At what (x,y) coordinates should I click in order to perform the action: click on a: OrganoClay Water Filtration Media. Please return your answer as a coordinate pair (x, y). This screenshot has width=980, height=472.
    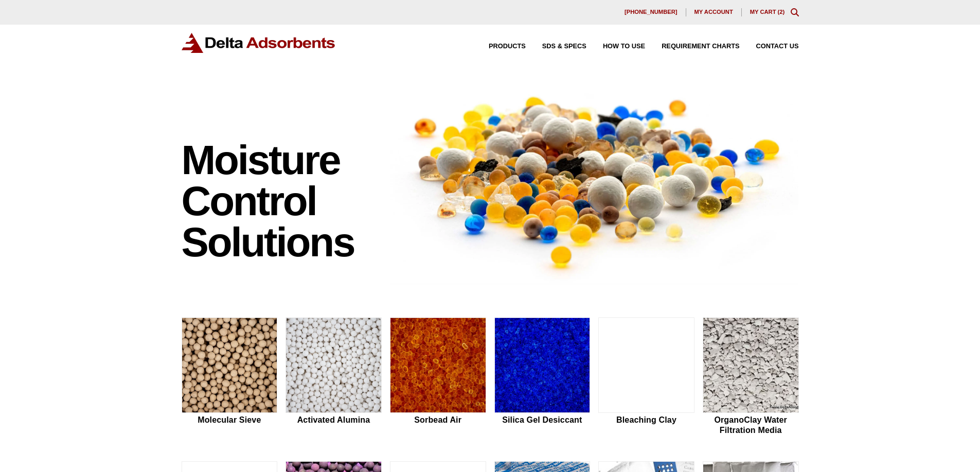
    Looking at the image, I should click on (751, 377).